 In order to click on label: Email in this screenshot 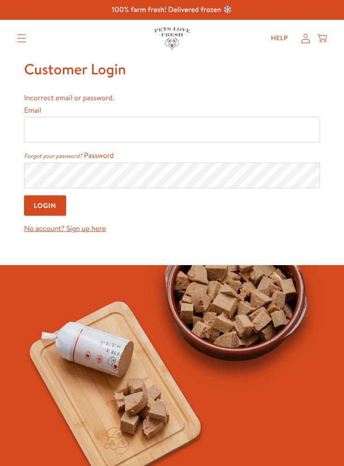, I will do `click(32, 110)`.